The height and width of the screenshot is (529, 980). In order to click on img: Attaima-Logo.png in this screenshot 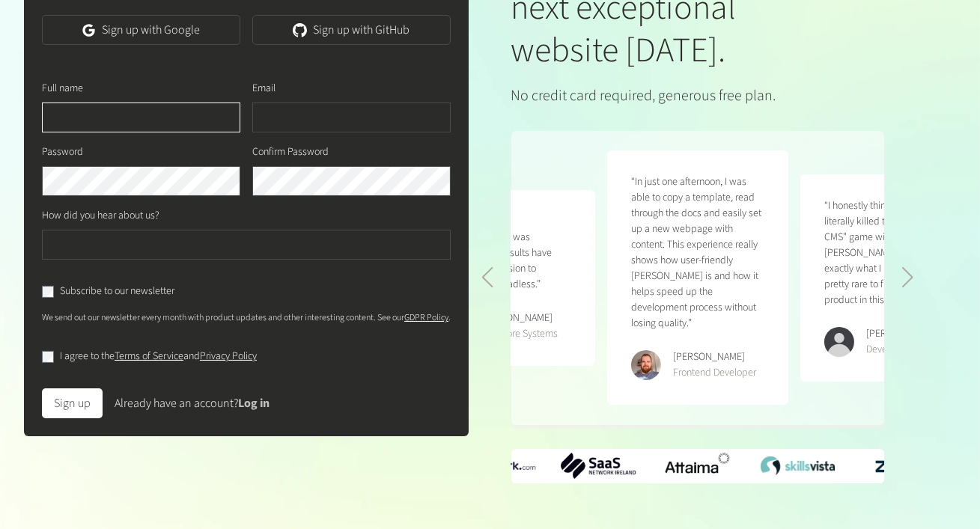, I will do `click(697, 466)`.